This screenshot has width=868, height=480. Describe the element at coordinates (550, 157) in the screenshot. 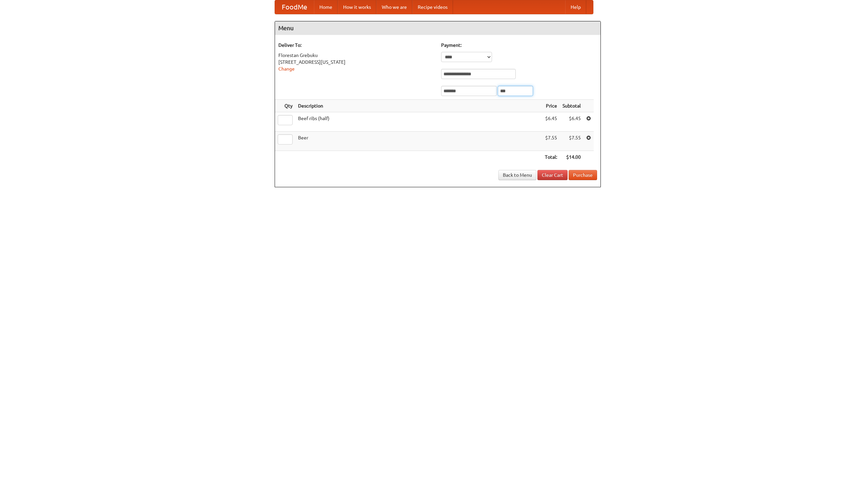

I see `th: Total:` at that location.